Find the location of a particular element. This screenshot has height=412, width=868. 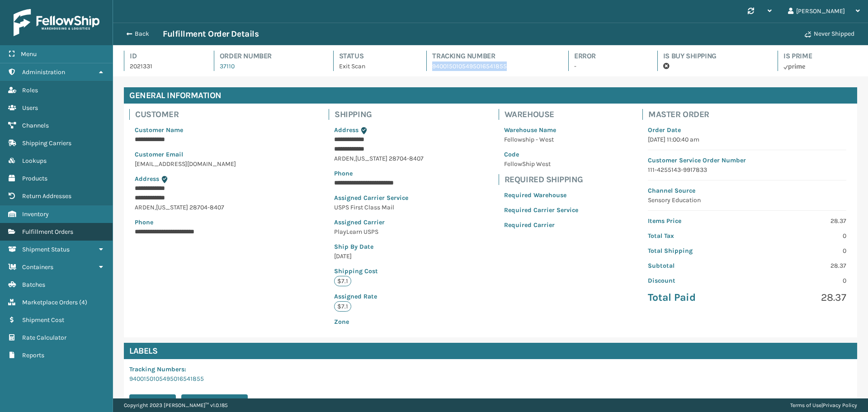

span: Return Addresses is located at coordinates (46, 196).